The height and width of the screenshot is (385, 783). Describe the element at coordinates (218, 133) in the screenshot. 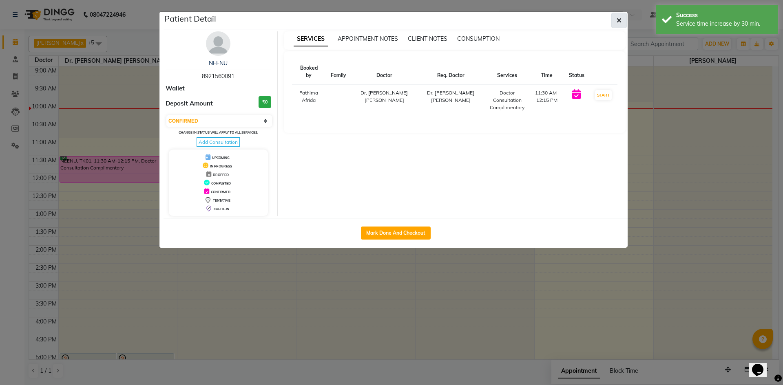

I see `small: Change in status will apply to all services.` at that location.